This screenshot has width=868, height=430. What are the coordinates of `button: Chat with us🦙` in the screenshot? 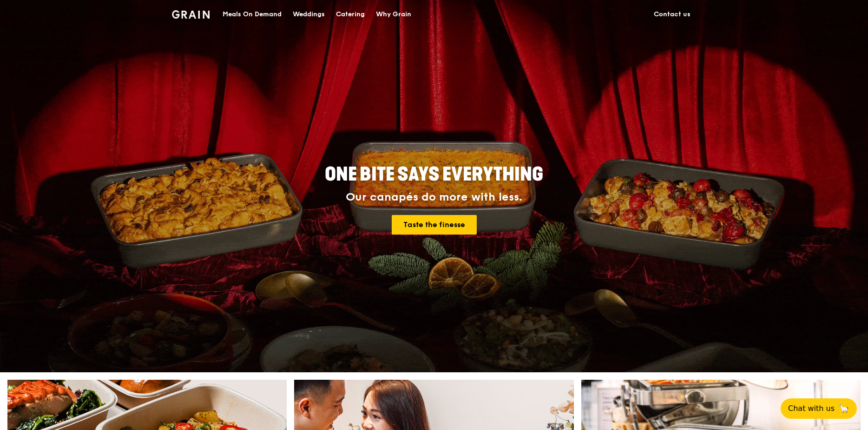 It's located at (818, 408).